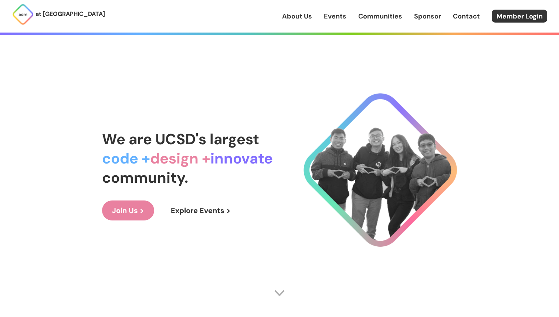 The width and height of the screenshot is (559, 317). What do you see at coordinates (380, 16) in the screenshot?
I see `a: Communities` at bounding box center [380, 16].